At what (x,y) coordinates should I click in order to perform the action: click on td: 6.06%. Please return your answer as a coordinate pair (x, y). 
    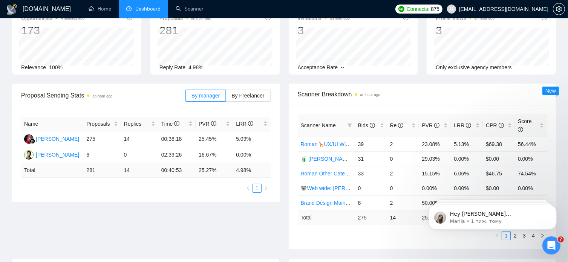
    Looking at the image, I should click on (467, 173).